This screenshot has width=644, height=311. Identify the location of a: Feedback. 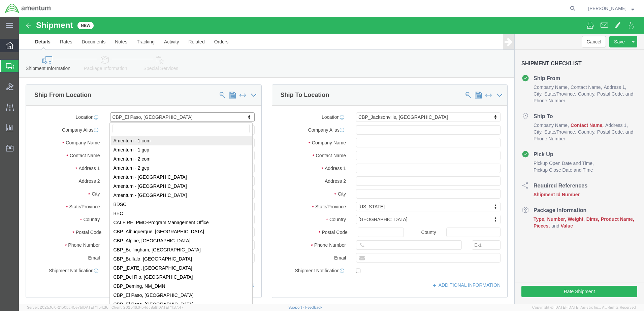
(314, 307).